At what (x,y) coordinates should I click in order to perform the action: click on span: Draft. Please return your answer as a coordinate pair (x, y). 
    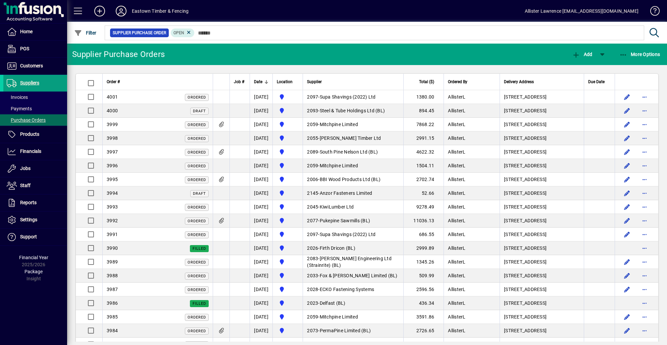
    Looking at the image, I should click on (199, 193).